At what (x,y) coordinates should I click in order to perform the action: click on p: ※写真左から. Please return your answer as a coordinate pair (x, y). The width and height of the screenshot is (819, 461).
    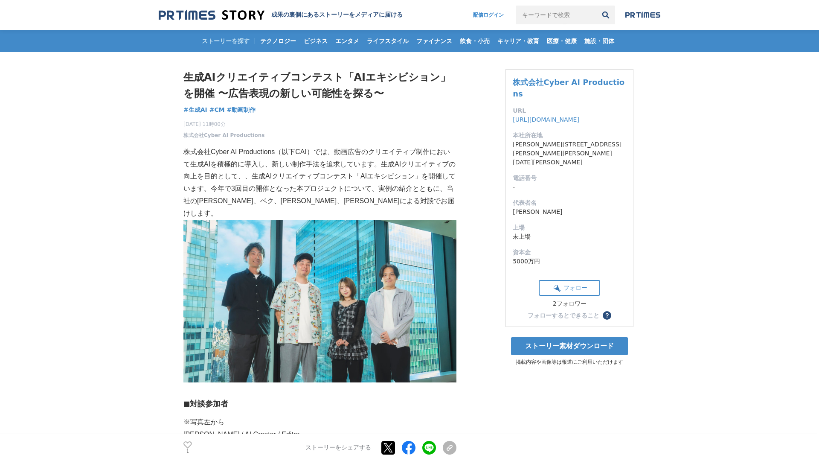
    Looking at the image, I should click on (320, 422).